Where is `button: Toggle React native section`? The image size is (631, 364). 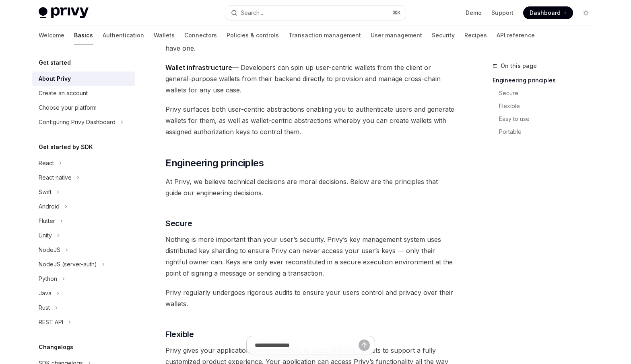
button: Toggle React native section is located at coordinates (84, 178).